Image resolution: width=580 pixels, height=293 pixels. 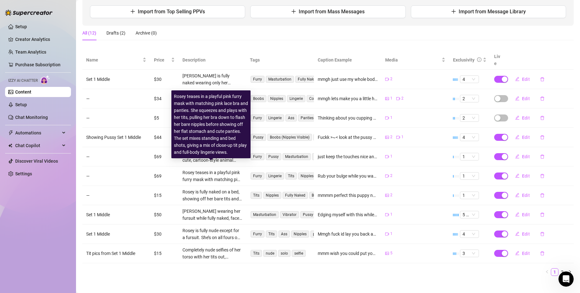 I want to click on span: Import from Top Selling PPVs, so click(x=171, y=11).